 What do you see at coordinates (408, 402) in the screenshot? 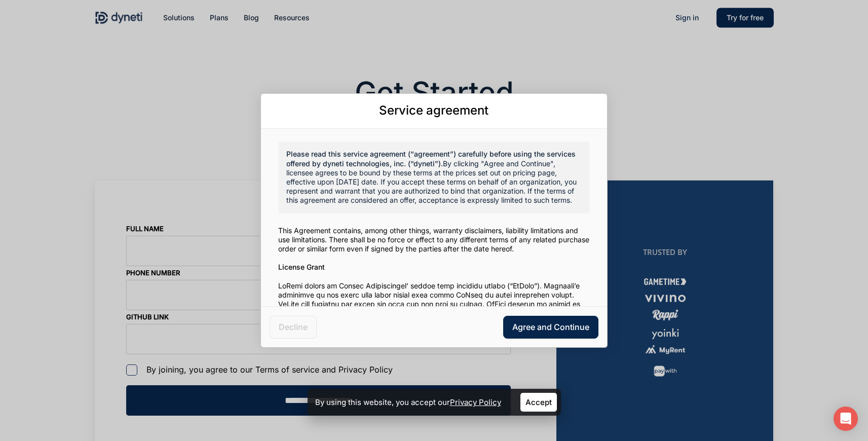
I see `p: By using this website, you accept our` at bounding box center [408, 402].